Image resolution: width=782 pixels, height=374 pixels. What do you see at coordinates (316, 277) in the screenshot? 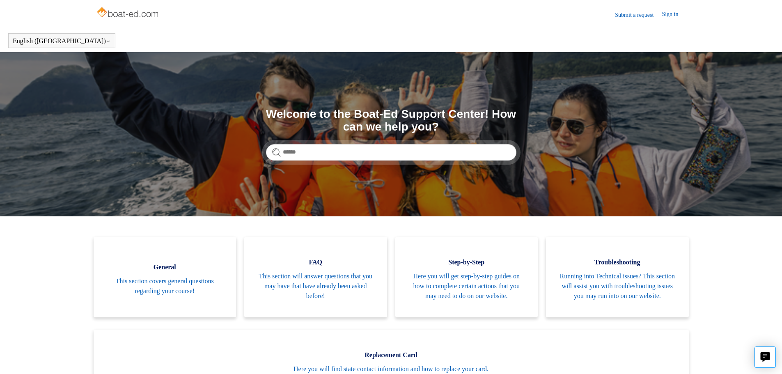
I see `a: FAQ This section will answer questions that you may have that have already been asked before!` at bounding box center [316, 277].